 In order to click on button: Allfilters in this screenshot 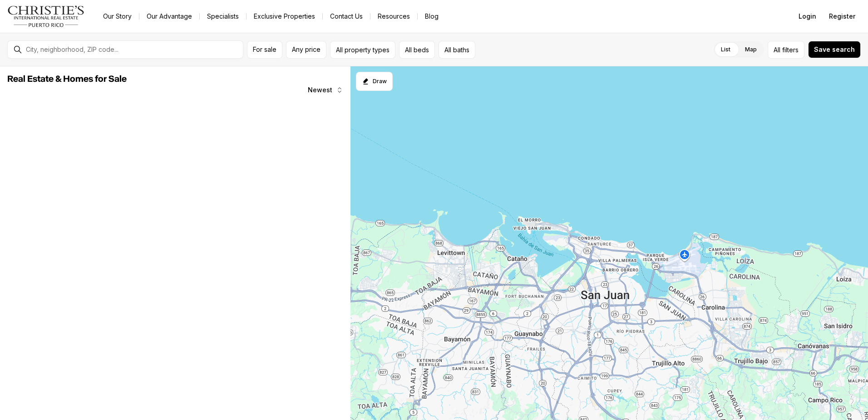, I will do `click(786, 50)`.